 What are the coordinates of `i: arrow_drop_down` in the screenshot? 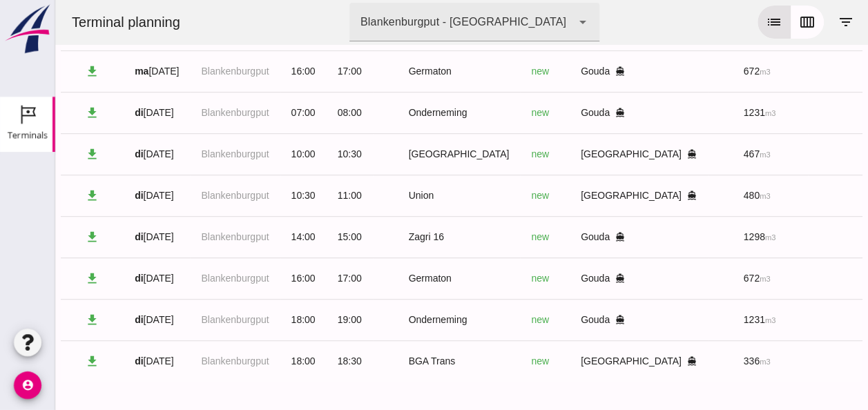 It's located at (528, 22).